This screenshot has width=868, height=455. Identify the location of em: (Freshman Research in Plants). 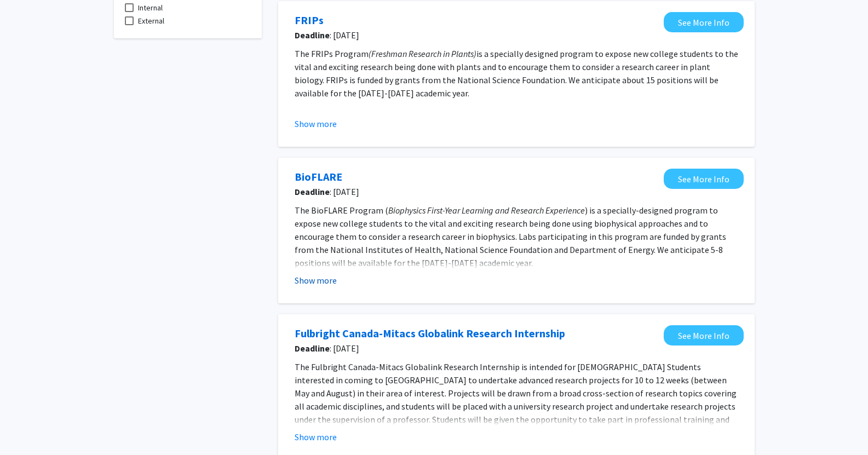
(422, 53).